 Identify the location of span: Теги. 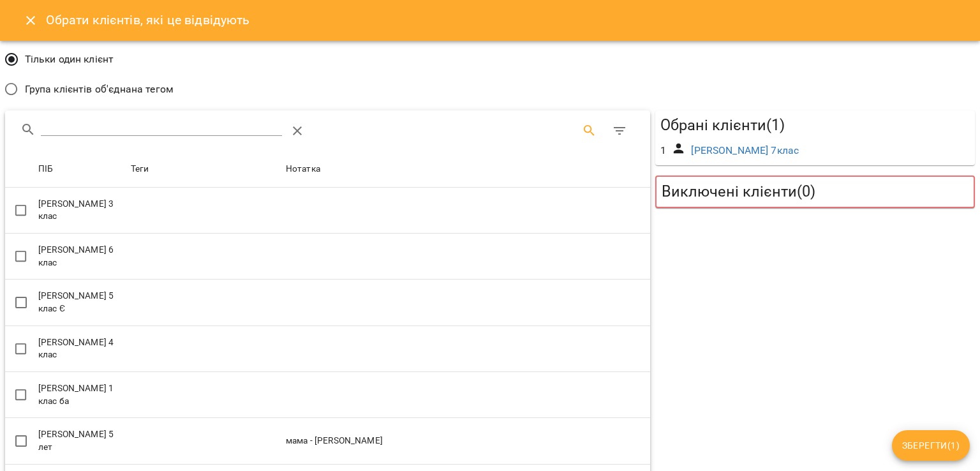
(205, 169).